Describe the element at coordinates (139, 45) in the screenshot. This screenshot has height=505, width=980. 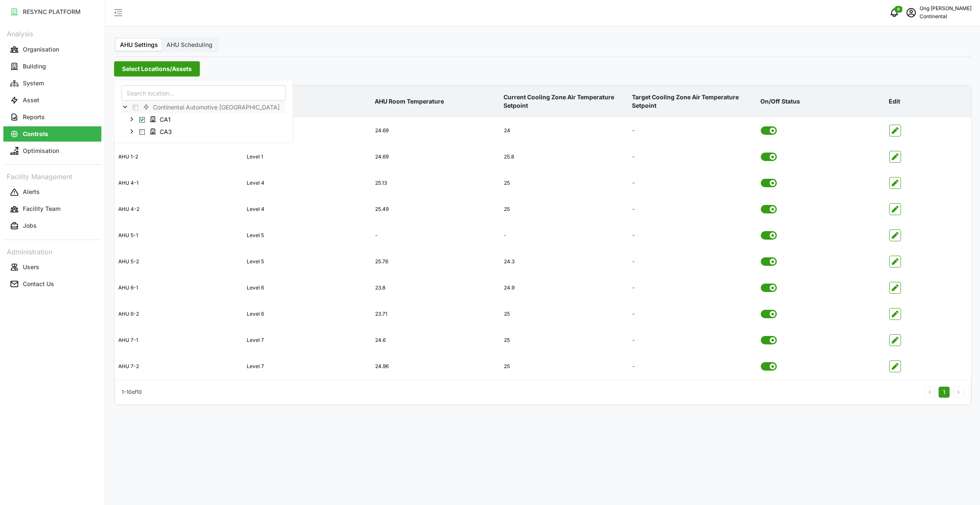
I see `span: AHU Settings` at that location.